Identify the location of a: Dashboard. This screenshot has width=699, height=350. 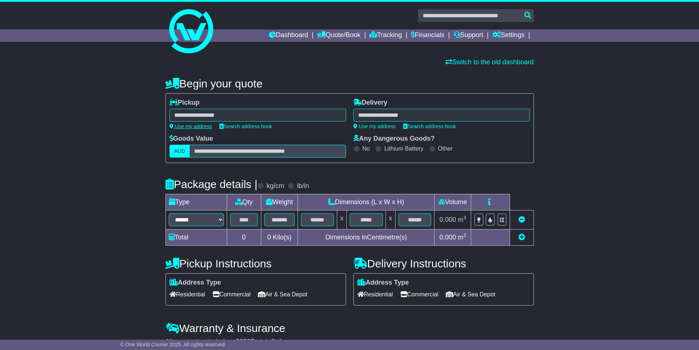
(288, 36).